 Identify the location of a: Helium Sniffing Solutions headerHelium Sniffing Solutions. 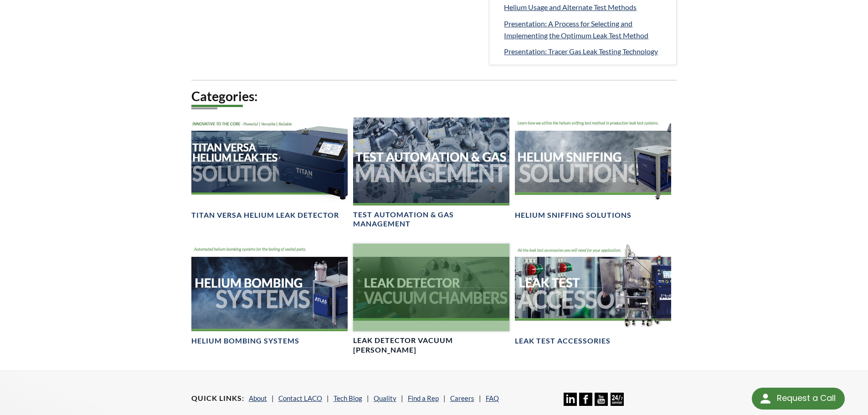
(593, 169).